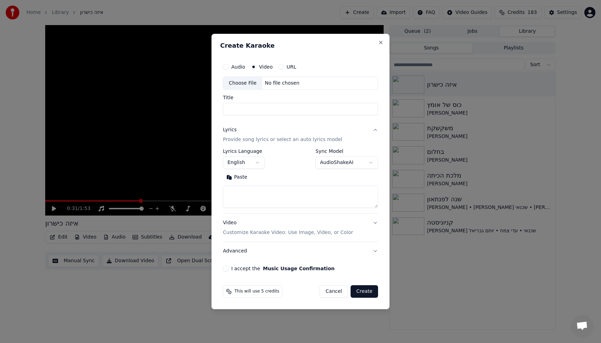  I want to click on button: Cancel, so click(334, 291).